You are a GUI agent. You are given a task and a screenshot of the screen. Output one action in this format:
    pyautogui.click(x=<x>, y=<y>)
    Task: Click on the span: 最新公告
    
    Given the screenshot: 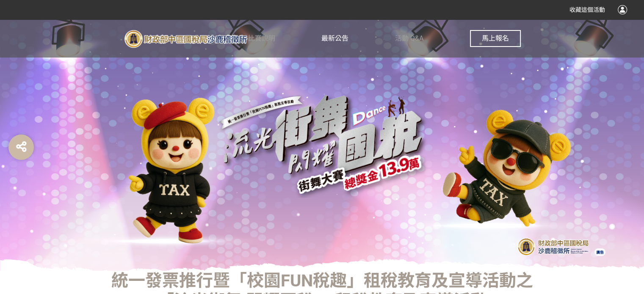 What is the action you would take?
    pyautogui.click(x=335, y=38)
    